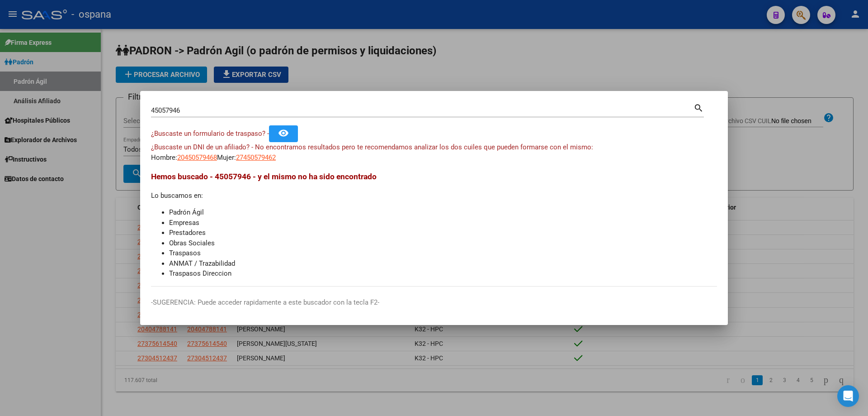 The width and height of the screenshot is (868, 416). I want to click on li: ANMAT / Trazabilidad, so click(443, 263).